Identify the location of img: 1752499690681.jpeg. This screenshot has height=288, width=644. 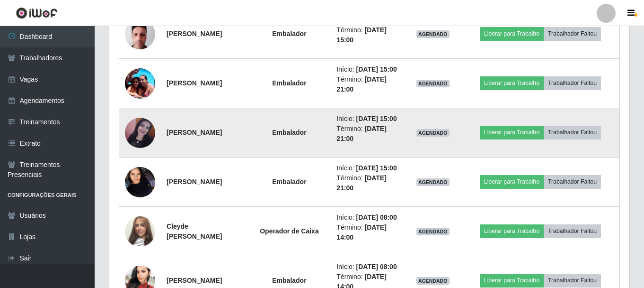
(140, 133).